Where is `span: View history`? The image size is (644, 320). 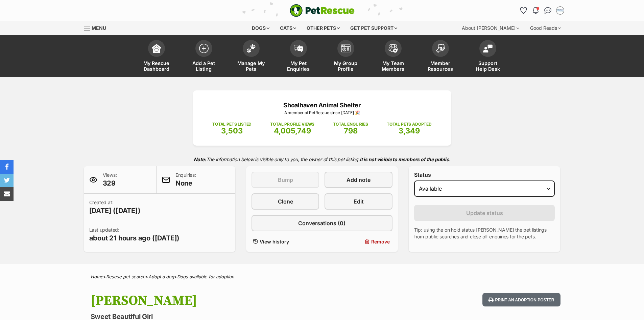
span: View history is located at coordinates (274, 241).